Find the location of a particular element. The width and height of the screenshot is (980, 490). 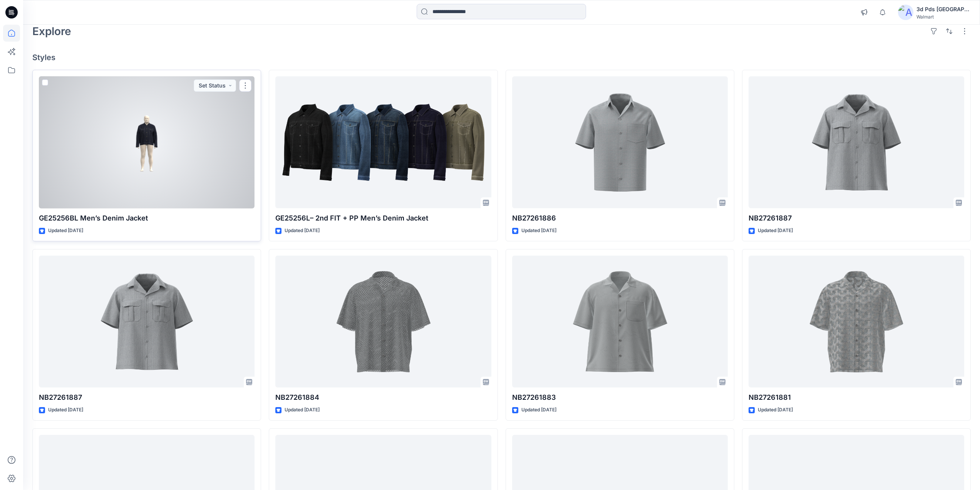

img: avatar is located at coordinates (906, 13).